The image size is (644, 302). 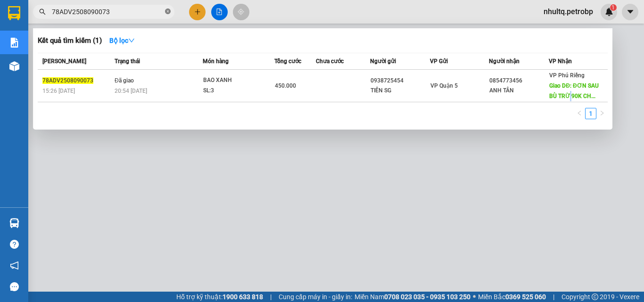 I want to click on button: right, so click(x=602, y=114).